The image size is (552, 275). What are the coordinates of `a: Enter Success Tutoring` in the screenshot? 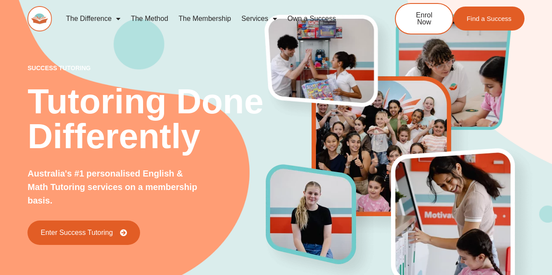 It's located at (83, 233).